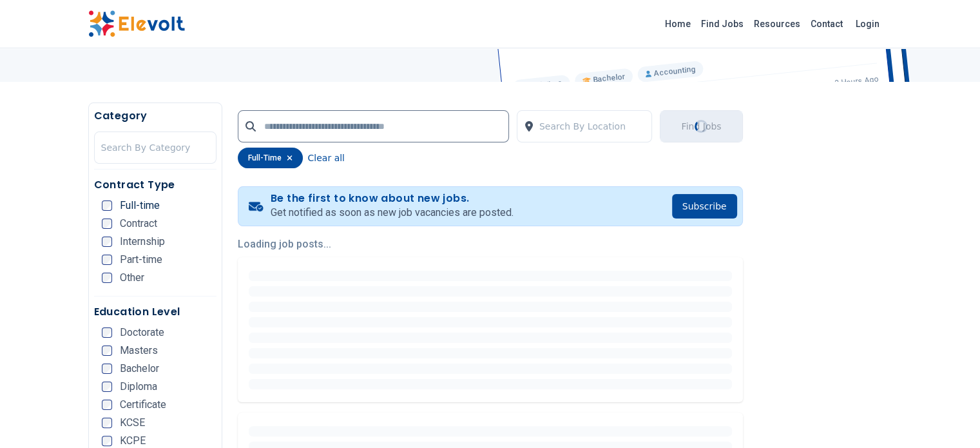 The image size is (980, 448). I want to click on a: Resources, so click(777, 23).